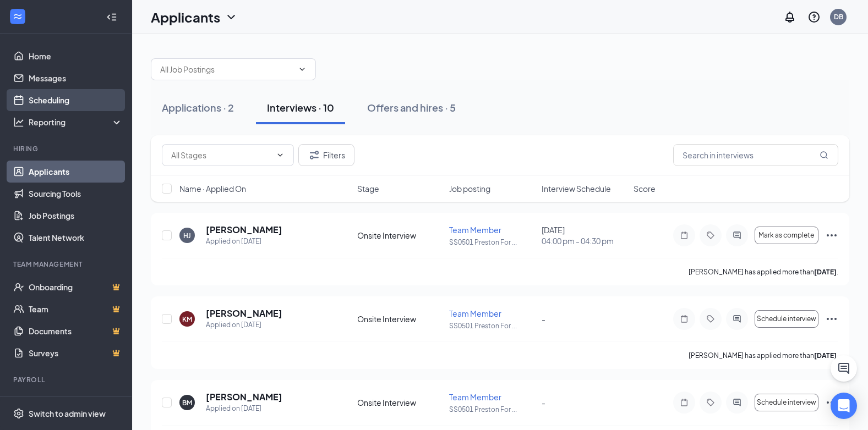 This screenshot has height=430, width=868. I want to click on a: Applicants, so click(76, 172).